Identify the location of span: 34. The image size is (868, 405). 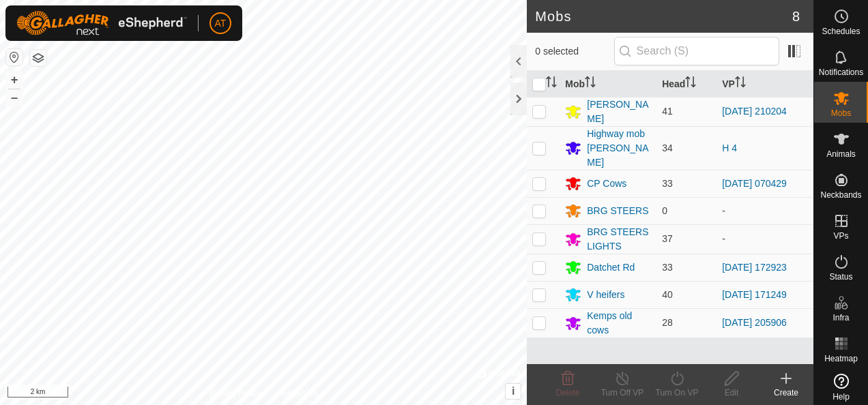
(667, 148).